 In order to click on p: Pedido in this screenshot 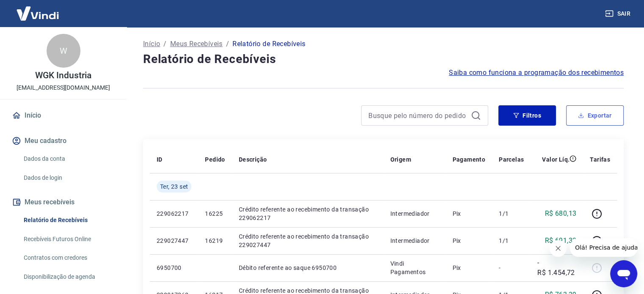, I will do `click(215, 160)`.